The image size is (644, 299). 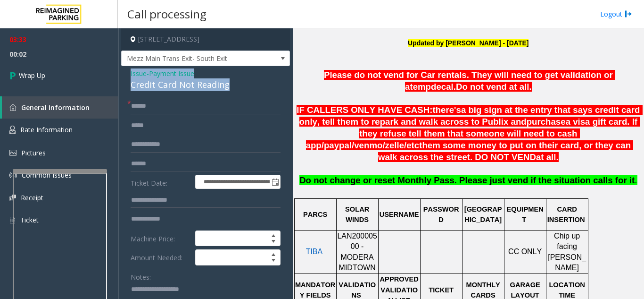 What do you see at coordinates (356, 290) in the screenshot?
I see `span: VALIDATIONS` at bounding box center [356, 290].